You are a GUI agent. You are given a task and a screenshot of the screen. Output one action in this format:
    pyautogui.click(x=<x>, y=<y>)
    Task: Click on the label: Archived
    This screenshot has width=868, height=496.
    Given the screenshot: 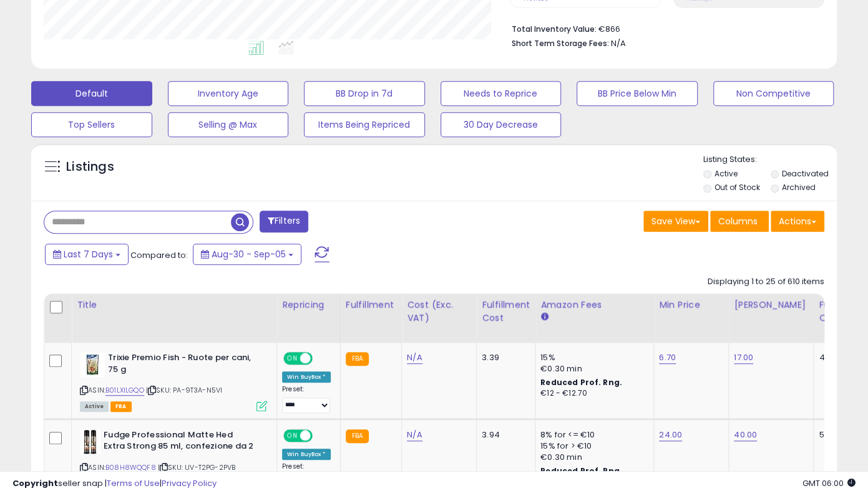 What is the action you would take?
    pyautogui.click(x=799, y=187)
    